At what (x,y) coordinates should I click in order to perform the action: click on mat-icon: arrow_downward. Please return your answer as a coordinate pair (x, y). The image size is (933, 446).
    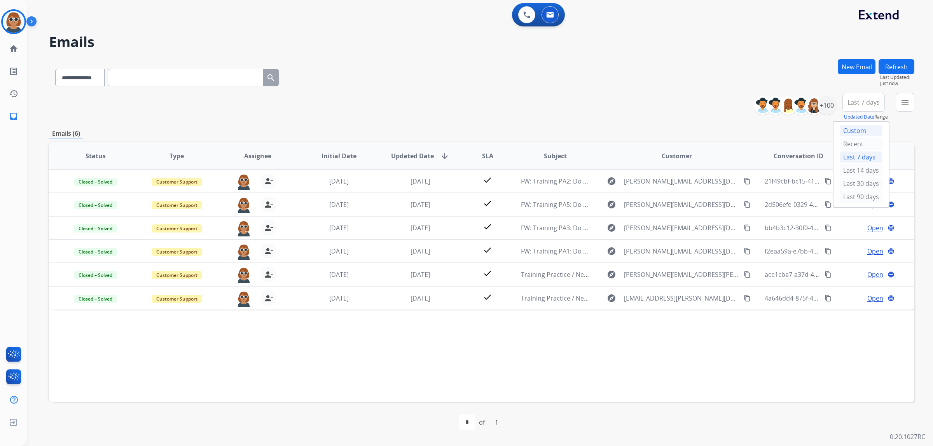
    Looking at the image, I should click on (445, 156).